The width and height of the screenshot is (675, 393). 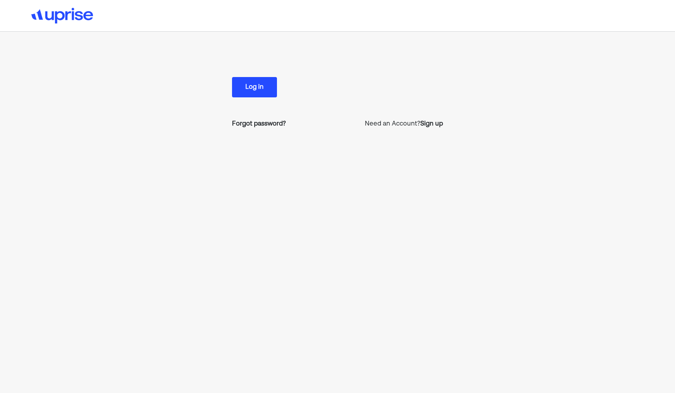 What do you see at coordinates (432, 124) in the screenshot?
I see `a: Sign up` at bounding box center [432, 124].